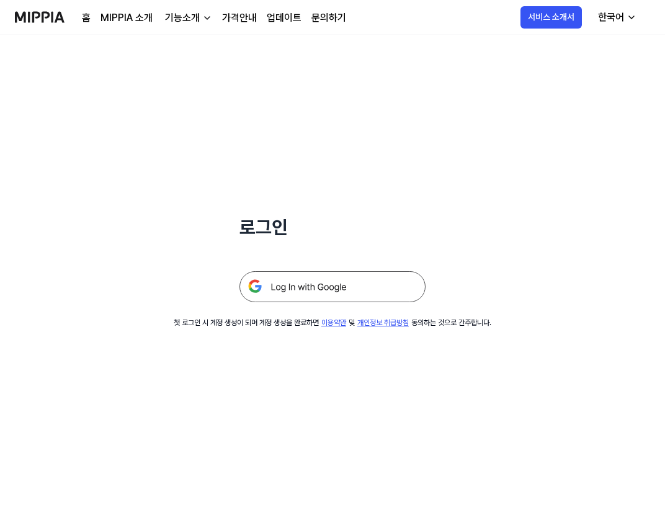 This screenshot has height=507, width=665. I want to click on div: 한국어, so click(611, 17).